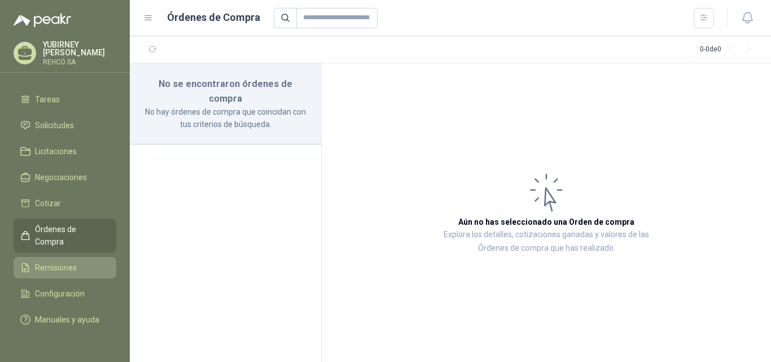 The height and width of the screenshot is (362, 771). What do you see at coordinates (546, 241) in the screenshot?
I see `p: Explora los detalles, cotizaciones ganadas y valores de las Órdenes de compra que has realizado.` at bounding box center [546, 241].